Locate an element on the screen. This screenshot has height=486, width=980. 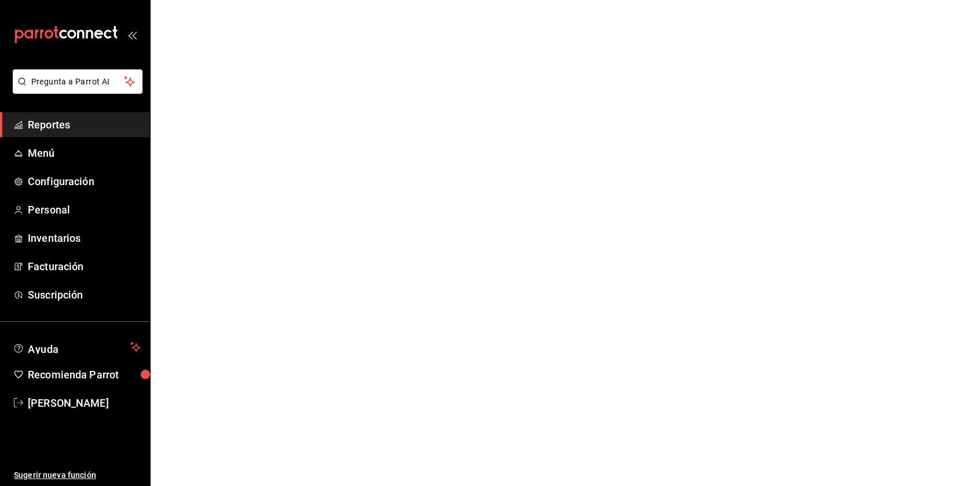
span: Reportes is located at coordinates (84, 125).